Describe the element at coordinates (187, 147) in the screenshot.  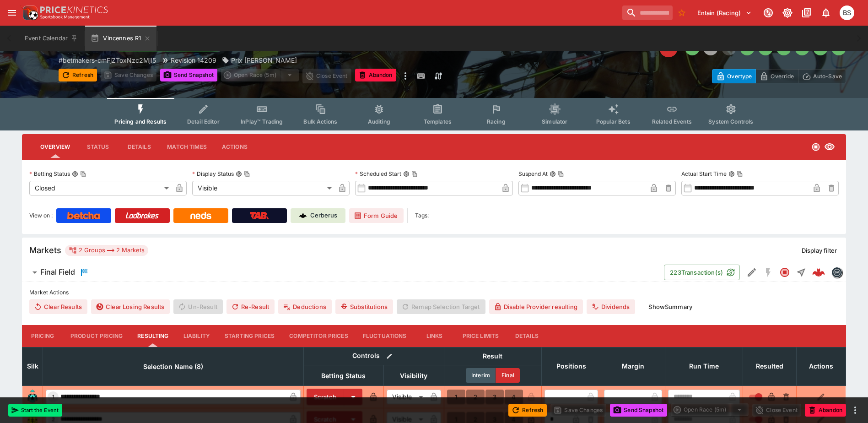
I see `button: Match Times` at that location.